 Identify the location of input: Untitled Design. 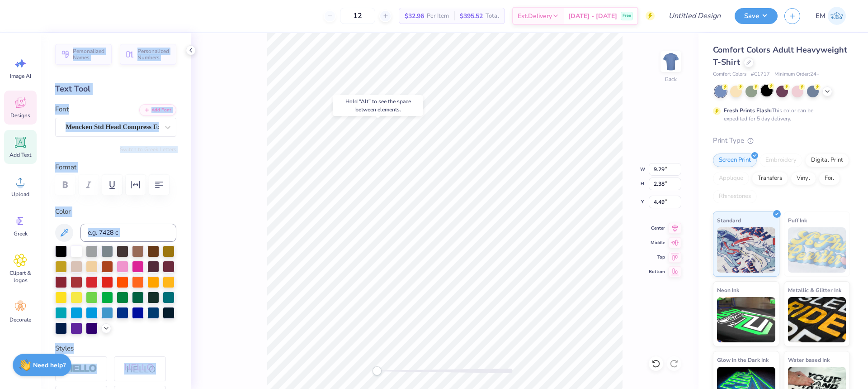
(695, 16).